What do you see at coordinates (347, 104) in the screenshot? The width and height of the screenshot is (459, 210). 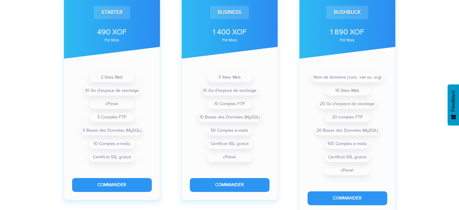 I see `li: 20 Go d'espace de stockage` at bounding box center [347, 104].